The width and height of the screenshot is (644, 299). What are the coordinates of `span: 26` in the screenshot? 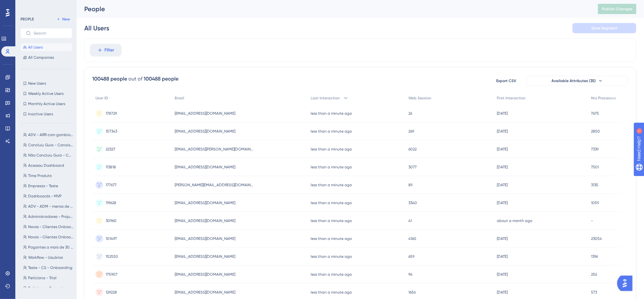 It's located at (411, 114).